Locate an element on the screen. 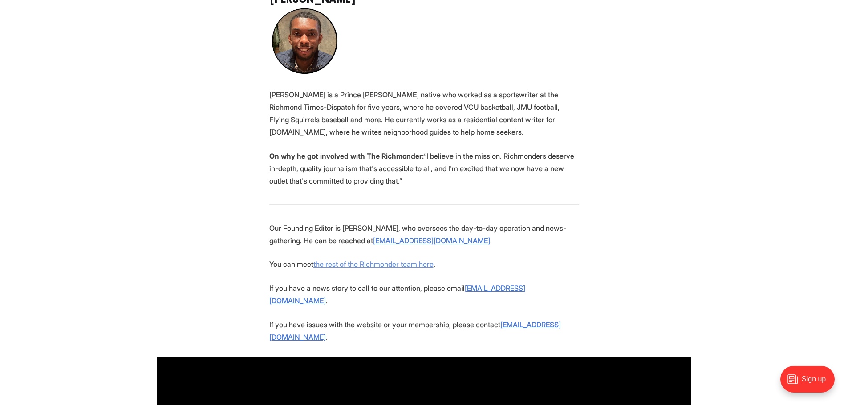 The image size is (848, 405). b: On why he got involved with The Richmonder: is located at coordinates (346, 156).